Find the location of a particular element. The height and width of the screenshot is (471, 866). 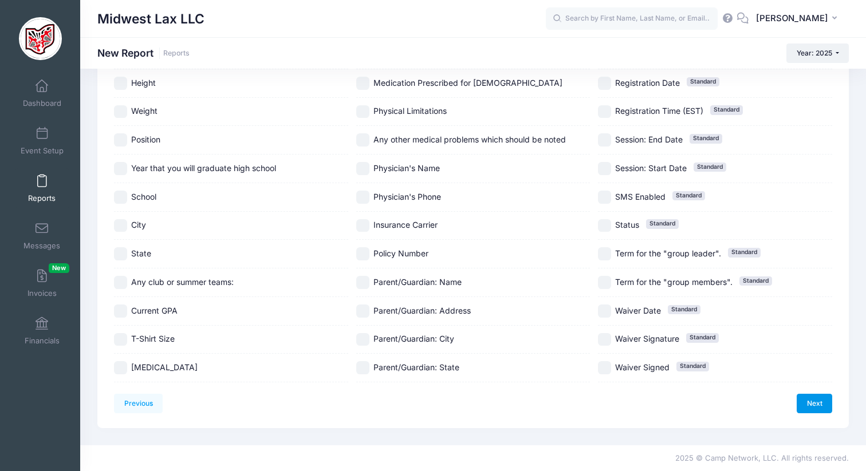

input: Registration DateStandard is located at coordinates (604, 83).